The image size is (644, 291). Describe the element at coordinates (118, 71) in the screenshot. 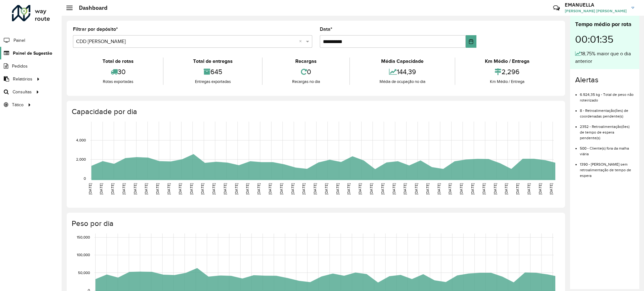

I see `div: 30` at that location.